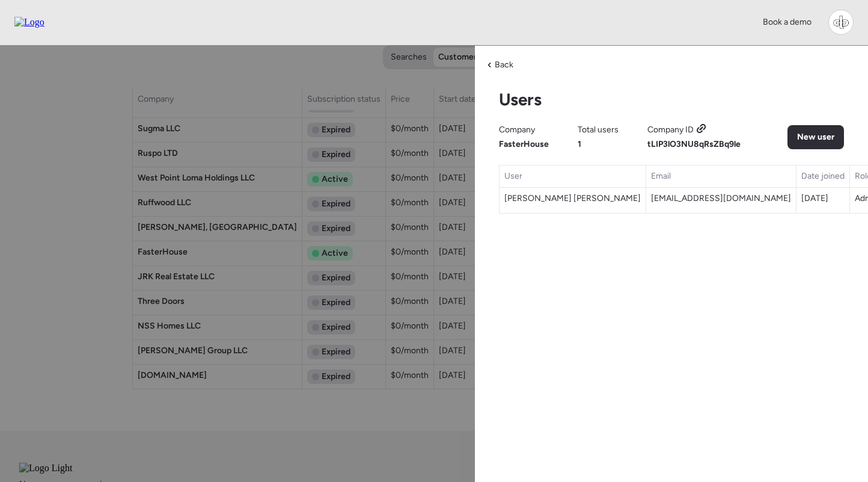  Describe the element at coordinates (514, 176) in the screenshot. I see `span: User` at that location.